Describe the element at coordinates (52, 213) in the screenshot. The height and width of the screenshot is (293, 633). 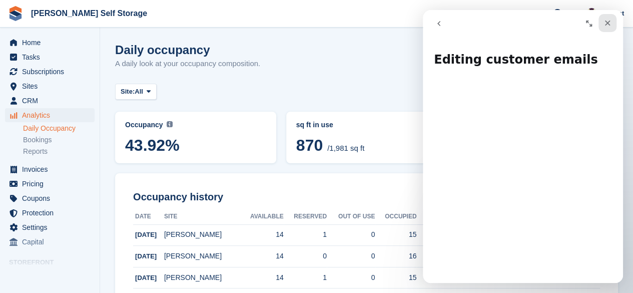
I see `span: Protection` at that location.